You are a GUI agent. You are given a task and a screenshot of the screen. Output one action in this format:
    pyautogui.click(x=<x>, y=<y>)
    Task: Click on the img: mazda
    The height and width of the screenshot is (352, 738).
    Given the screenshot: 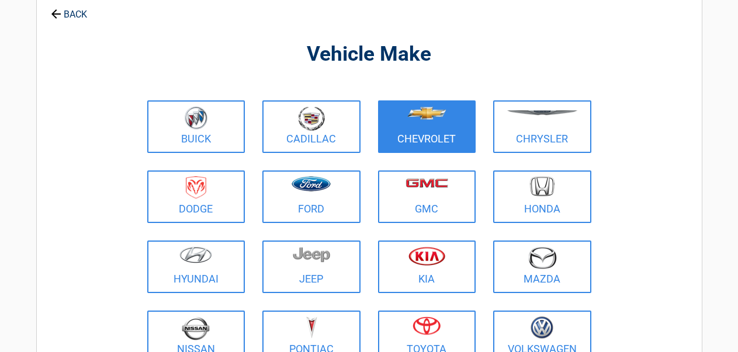 What is the action you would take?
    pyautogui.click(x=542, y=258)
    